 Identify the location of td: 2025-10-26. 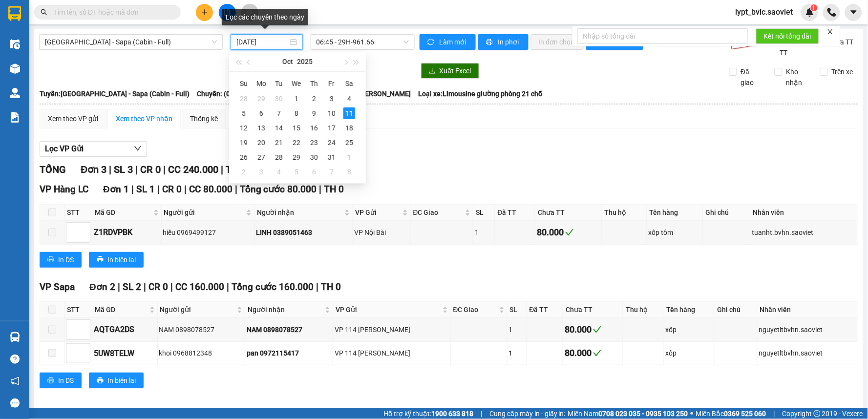
(244, 157).